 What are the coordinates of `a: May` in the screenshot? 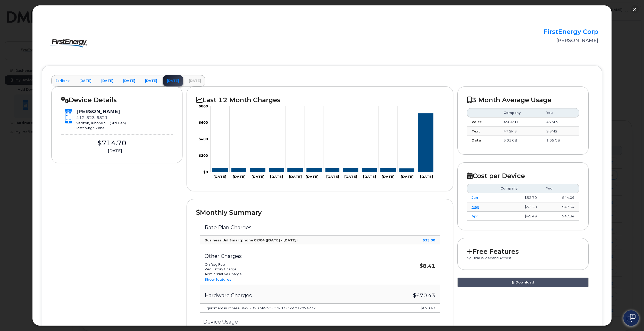 It's located at (476, 207).